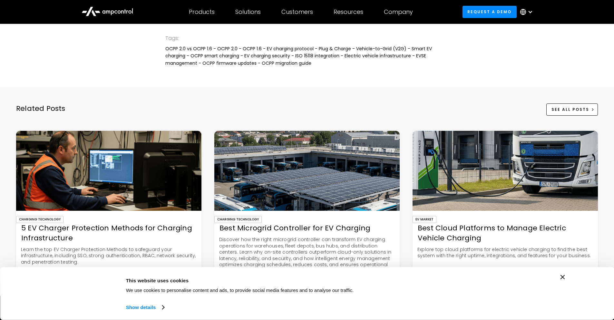  I want to click on p: Explore top cloud platforms for electric vehicle charging to find the best system with the right ..., so click(505, 253).